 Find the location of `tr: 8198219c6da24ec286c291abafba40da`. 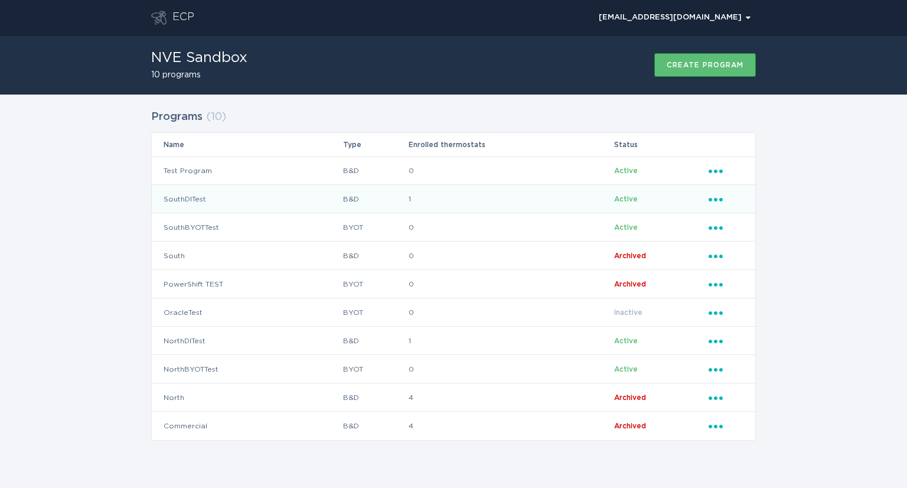

tr: 8198219c6da24ec286c291abafba40da is located at coordinates (454, 341).